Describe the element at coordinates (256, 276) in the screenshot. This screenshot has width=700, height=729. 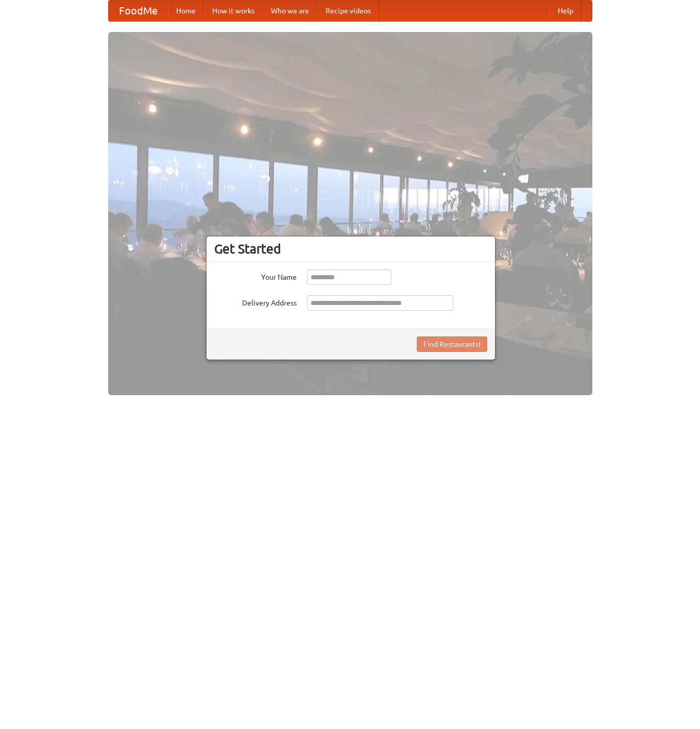
I see `label: Your Name` at that location.